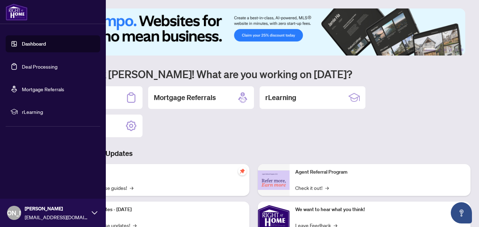 The width and height of the screenshot is (479, 227). Describe the element at coordinates (430, 50) in the screenshot. I see `button: 1` at that location.